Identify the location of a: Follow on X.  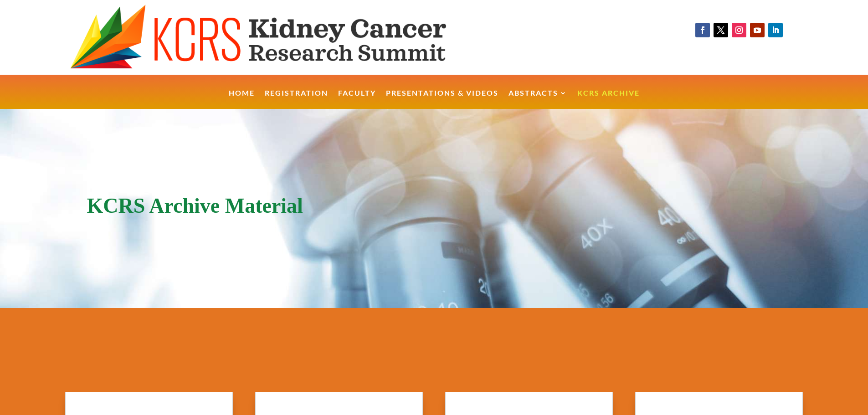
(721, 30).